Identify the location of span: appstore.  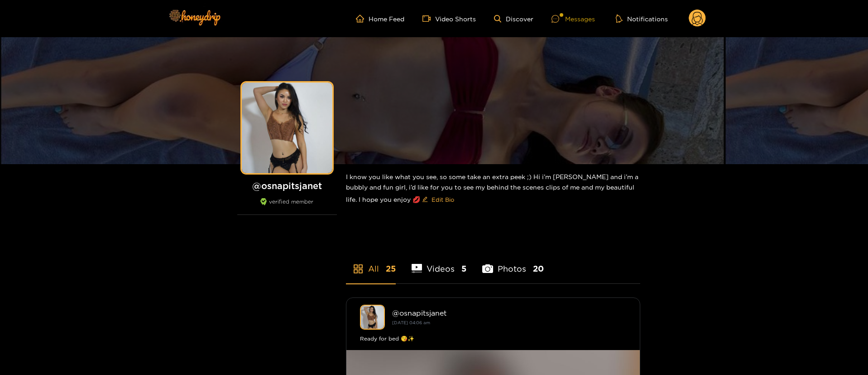
(358, 269).